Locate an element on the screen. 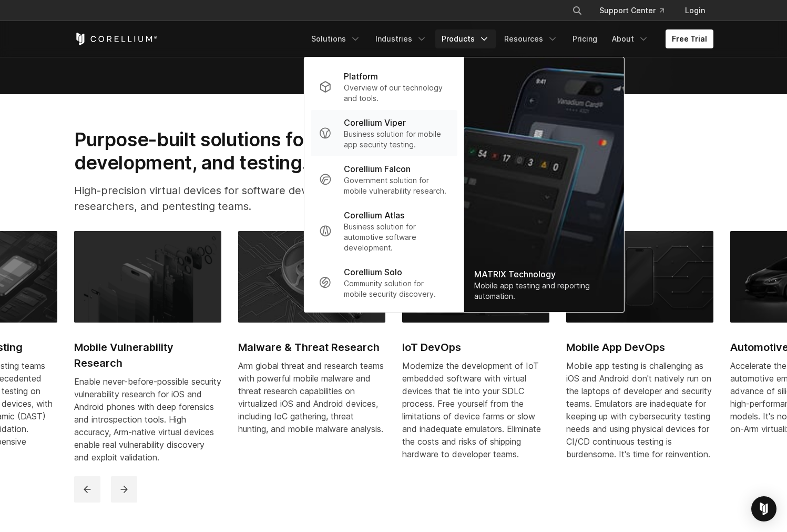 The height and width of the screenshot is (532, 787). a: Products is located at coordinates (465, 39).